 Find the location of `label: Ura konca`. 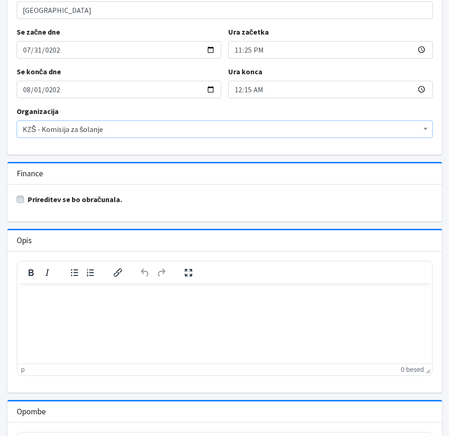

label: Ura konca is located at coordinates (245, 72).